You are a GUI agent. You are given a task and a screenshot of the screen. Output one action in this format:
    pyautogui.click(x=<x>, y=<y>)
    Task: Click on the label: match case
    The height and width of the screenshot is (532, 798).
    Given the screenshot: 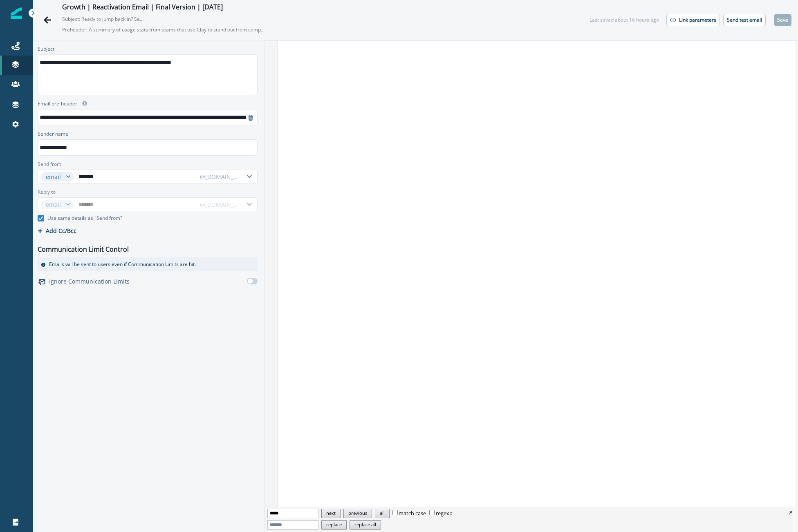 What is the action you would take?
    pyautogui.click(x=410, y=514)
    